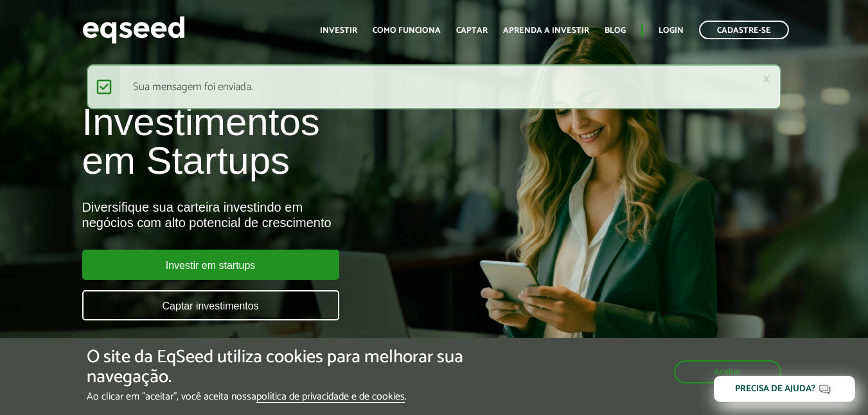 This screenshot has height=415, width=868. I want to click on a: Blog, so click(614, 30).